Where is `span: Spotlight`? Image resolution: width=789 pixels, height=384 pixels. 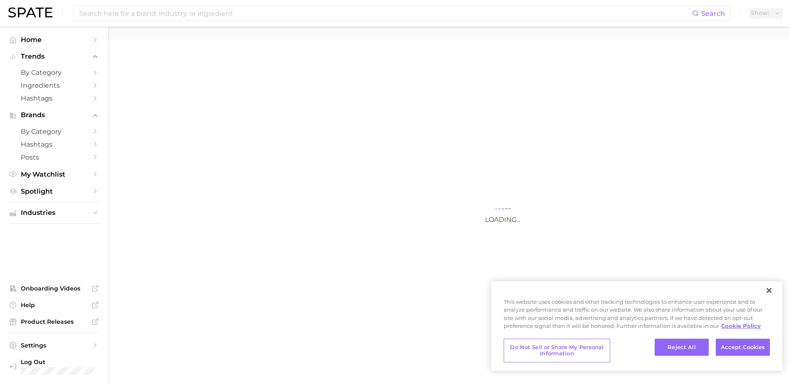 span: Spotlight is located at coordinates (54, 191).